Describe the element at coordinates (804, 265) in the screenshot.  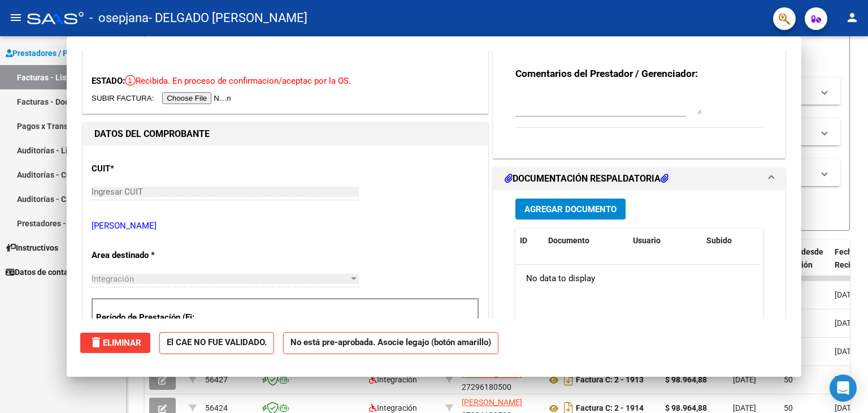
I see `datatable-header-cell: Días desde Emisión` at that location.